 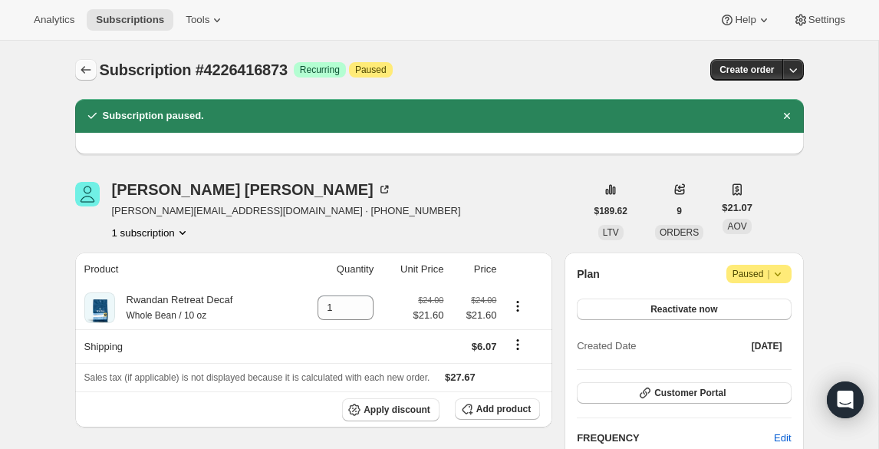 I want to click on button: Apply discount, so click(x=390, y=409).